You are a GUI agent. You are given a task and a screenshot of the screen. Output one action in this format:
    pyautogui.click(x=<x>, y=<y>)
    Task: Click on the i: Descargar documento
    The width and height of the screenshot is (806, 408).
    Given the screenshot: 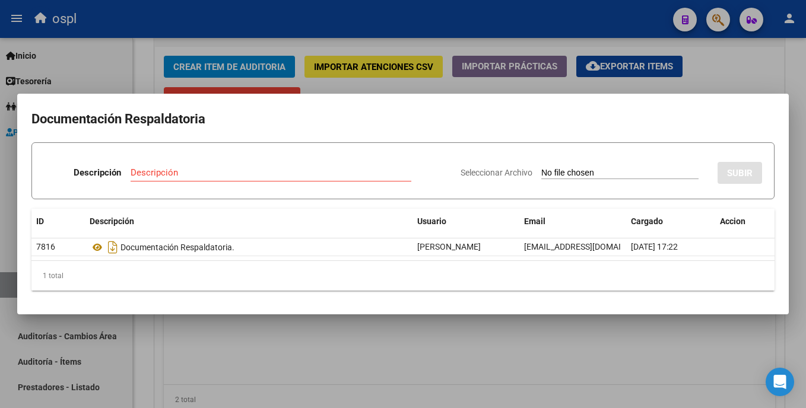 What is the action you would take?
    pyautogui.click(x=113, y=248)
    